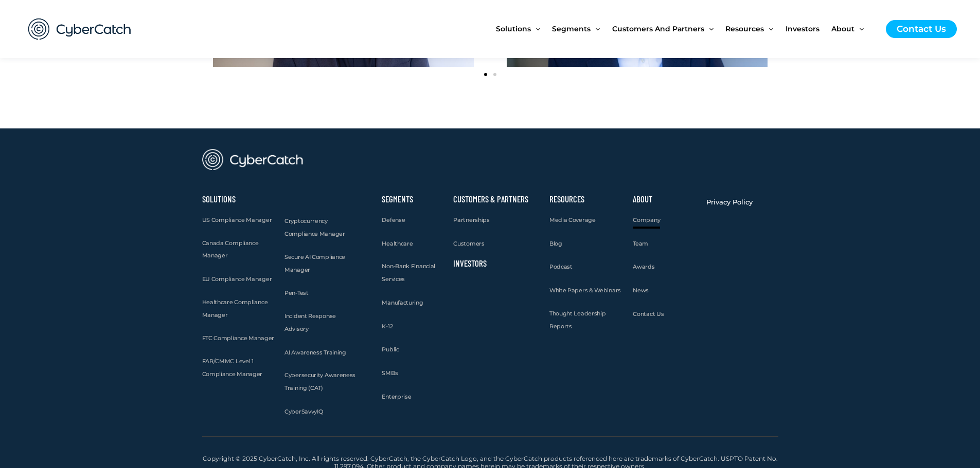 This screenshot has width=980, height=468. What do you see at coordinates (555, 244) in the screenshot?
I see `span: Blog` at bounding box center [555, 244].